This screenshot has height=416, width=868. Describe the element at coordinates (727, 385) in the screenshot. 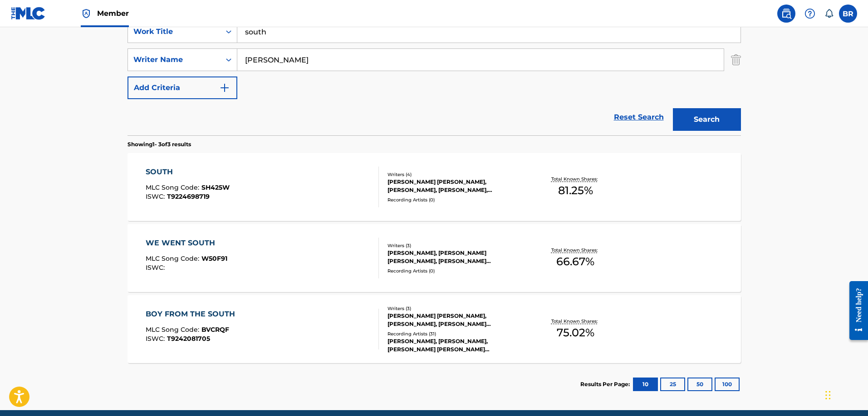

I see `button: 100` at that location.